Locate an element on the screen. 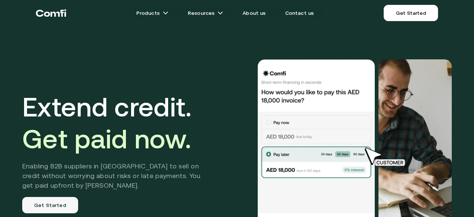 The image size is (474, 217). span: Get paid now. is located at coordinates (107, 139).